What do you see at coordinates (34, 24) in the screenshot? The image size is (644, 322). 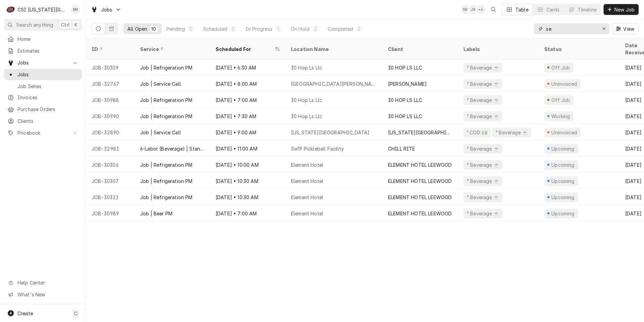 I see `span: Search anything` at bounding box center [34, 24].